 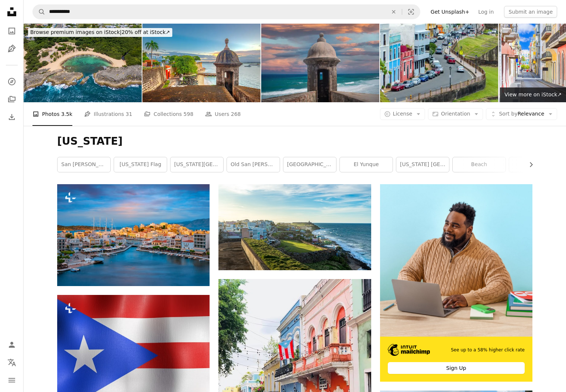 What do you see at coordinates (536, 164) in the screenshot?
I see `a: water` at bounding box center [536, 164].